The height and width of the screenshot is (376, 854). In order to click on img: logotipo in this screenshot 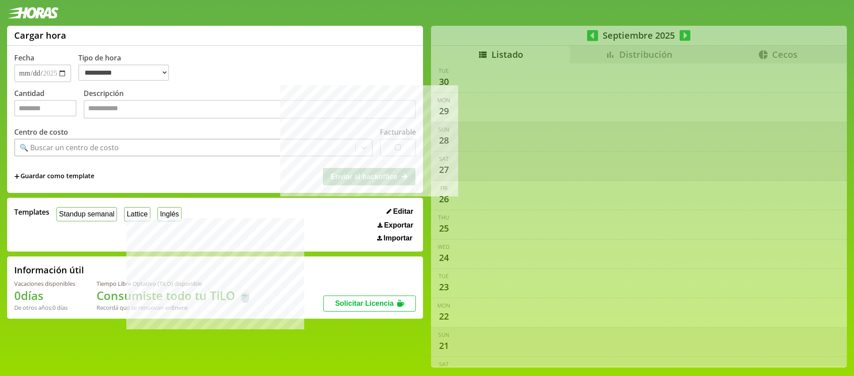, I will do `click(33, 13)`.